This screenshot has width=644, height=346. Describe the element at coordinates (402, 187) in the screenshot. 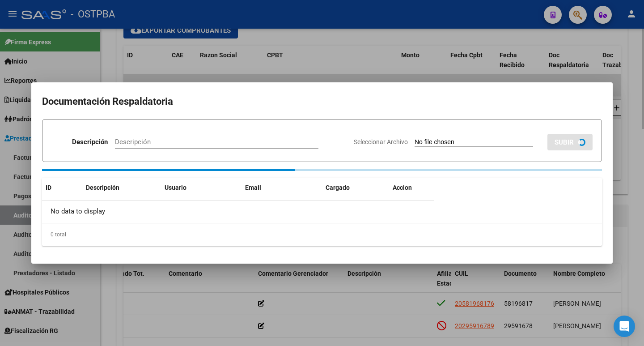

I see `span: Accion` at that location.